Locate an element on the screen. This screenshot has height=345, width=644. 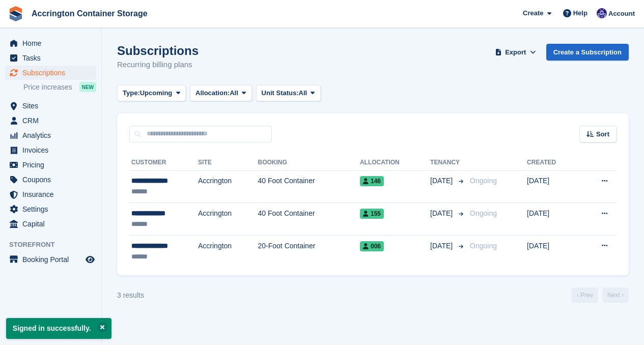
div: NEW is located at coordinates (87, 87).